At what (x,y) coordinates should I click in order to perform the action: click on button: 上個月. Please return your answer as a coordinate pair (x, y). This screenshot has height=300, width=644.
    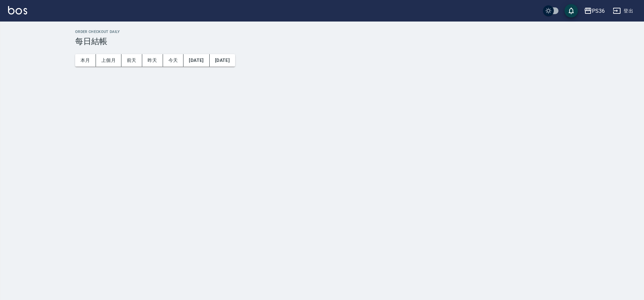
    Looking at the image, I should click on (108, 60).